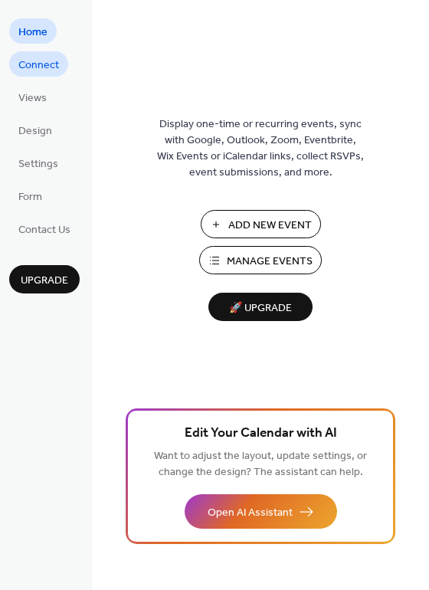 This screenshot has width=429, height=590. I want to click on span: Edit Your Calendar with AI, so click(260, 434).